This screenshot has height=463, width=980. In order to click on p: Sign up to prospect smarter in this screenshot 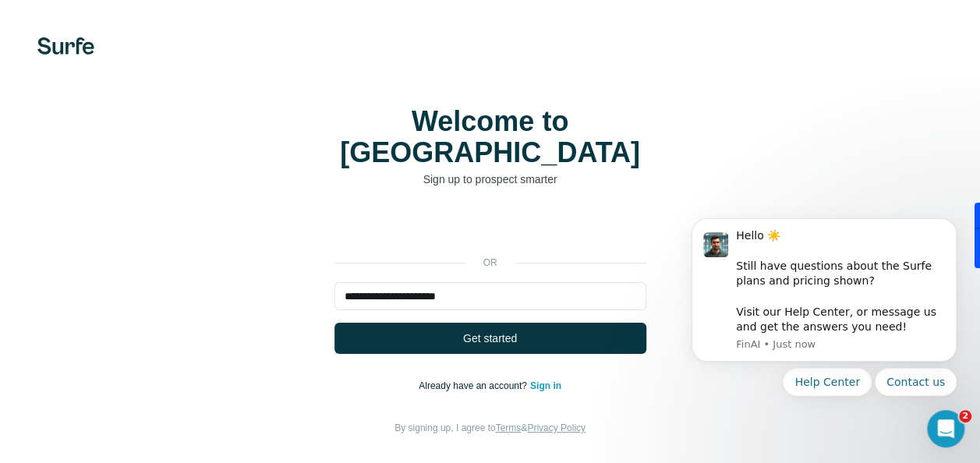, I will do `click(490, 179)`.